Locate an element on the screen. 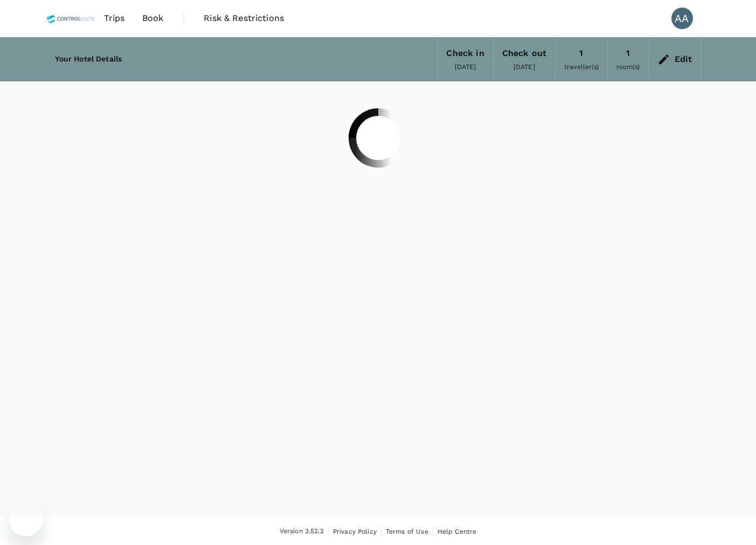 This screenshot has height=545, width=756. h6: Your Hotel Details is located at coordinates (88, 59).